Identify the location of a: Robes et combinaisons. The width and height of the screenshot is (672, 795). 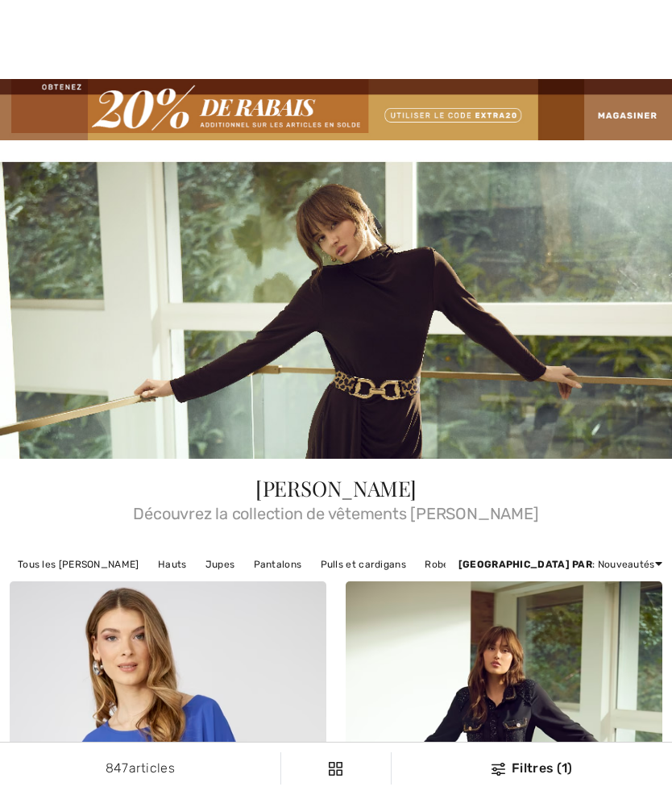
(479, 564).